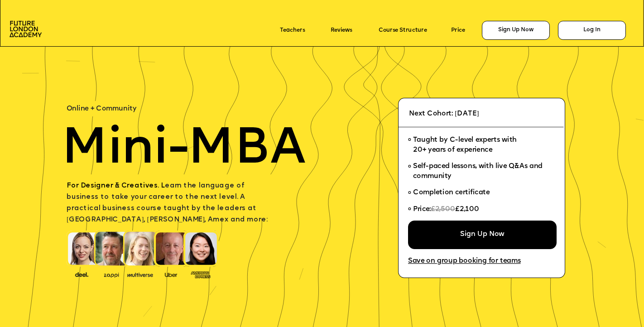 Image resolution: width=644 pixels, height=327 pixels. What do you see at coordinates (167, 202) in the screenshot?
I see `span: earn the language of business to take your career to the next level. A practical business course ...` at bounding box center [167, 202].